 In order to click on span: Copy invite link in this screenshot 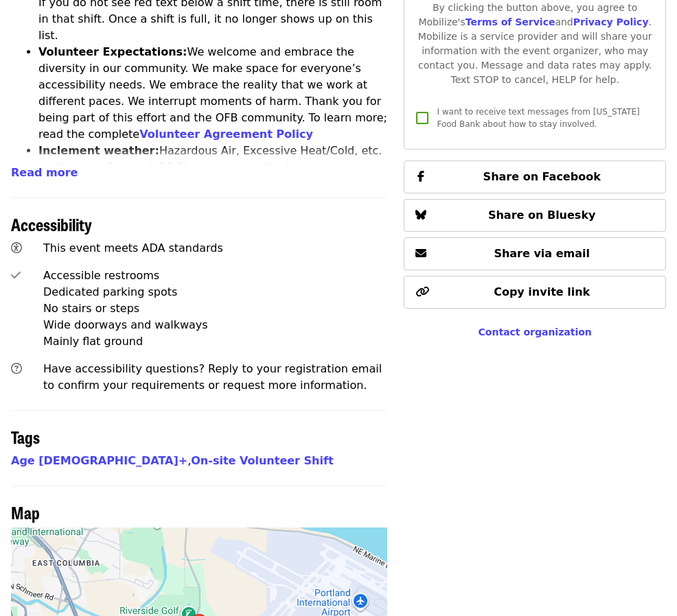, I will do `click(542, 292)`.